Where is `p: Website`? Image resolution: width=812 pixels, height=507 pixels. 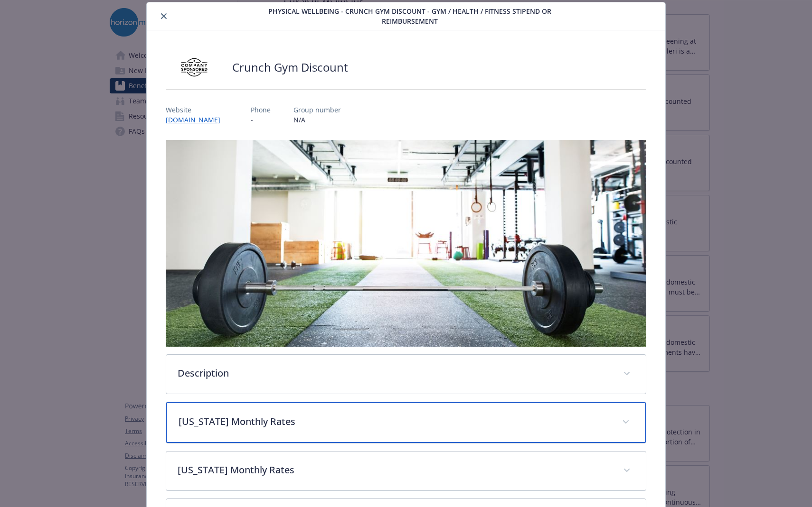
p: Website is located at coordinates (196, 109).